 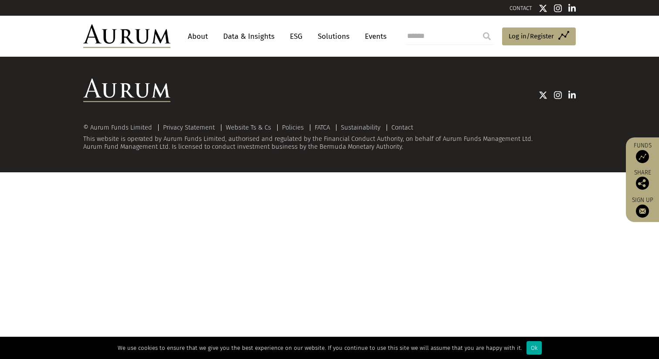 What do you see at coordinates (402, 127) in the screenshot?
I see `a: Contact` at bounding box center [402, 127].